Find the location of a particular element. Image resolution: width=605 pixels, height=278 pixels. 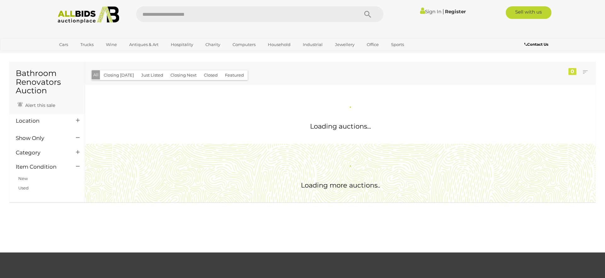

div: 0 is located at coordinates (573, 72).